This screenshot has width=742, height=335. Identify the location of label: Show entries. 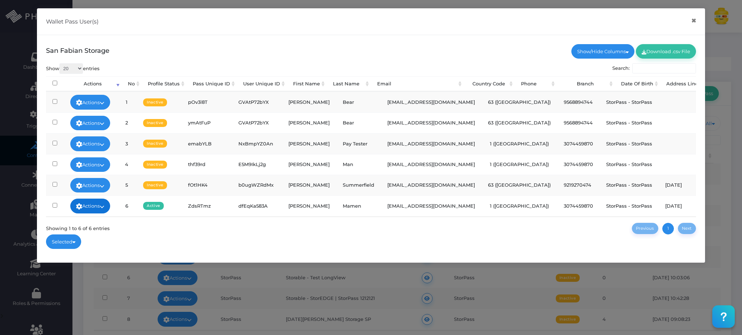
(73, 68).